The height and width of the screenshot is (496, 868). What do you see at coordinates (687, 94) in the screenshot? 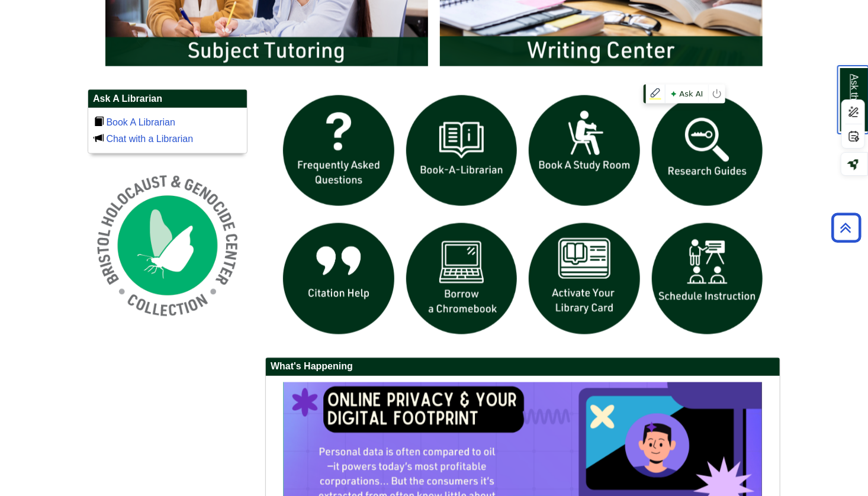
I see `span: Ask AI` at bounding box center [687, 94].